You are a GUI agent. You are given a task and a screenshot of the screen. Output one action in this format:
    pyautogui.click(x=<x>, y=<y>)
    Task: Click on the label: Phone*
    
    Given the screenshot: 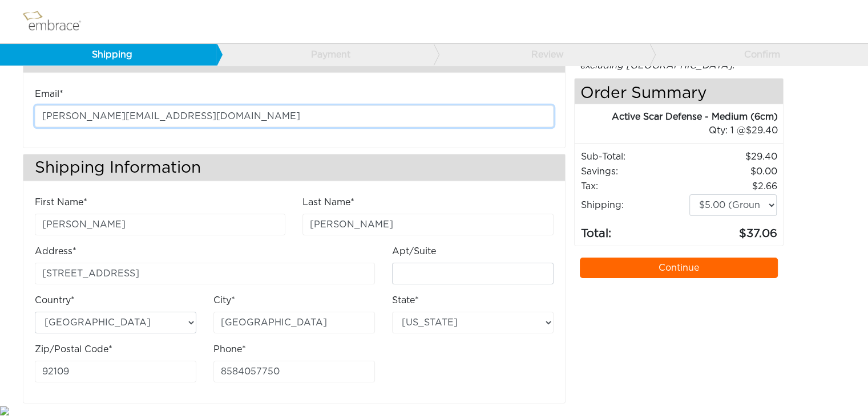 What is the action you would take?
    pyautogui.click(x=229, y=349)
    